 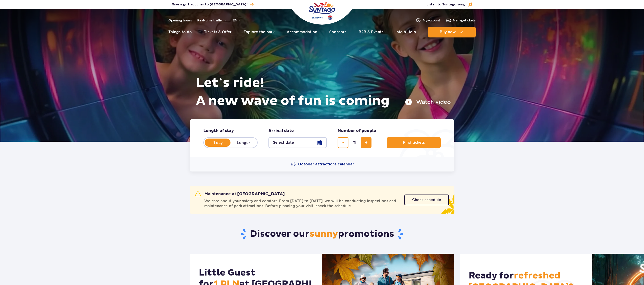 What do you see at coordinates (322, 234) in the screenshot?
I see `h2: Discover our promotions` at bounding box center [322, 234].